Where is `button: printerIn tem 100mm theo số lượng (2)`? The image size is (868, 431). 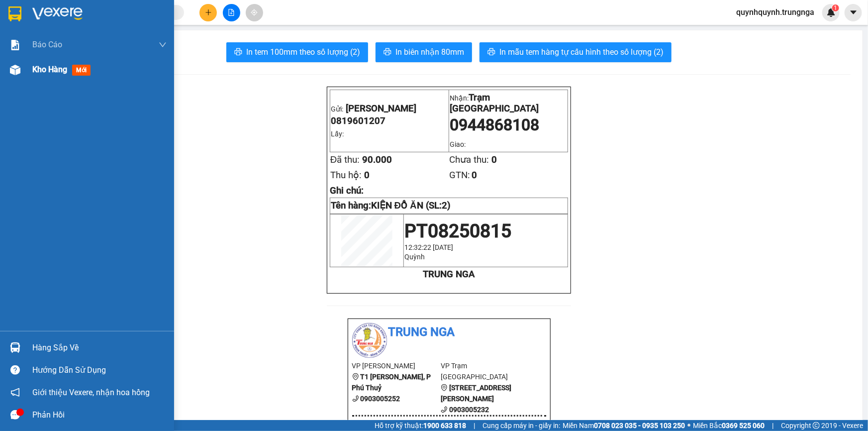 button: printerIn tem 100mm theo số lượng (2) is located at coordinates (297, 52).